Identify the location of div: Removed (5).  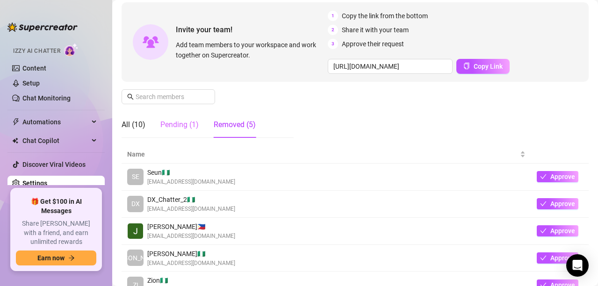
(235, 125).